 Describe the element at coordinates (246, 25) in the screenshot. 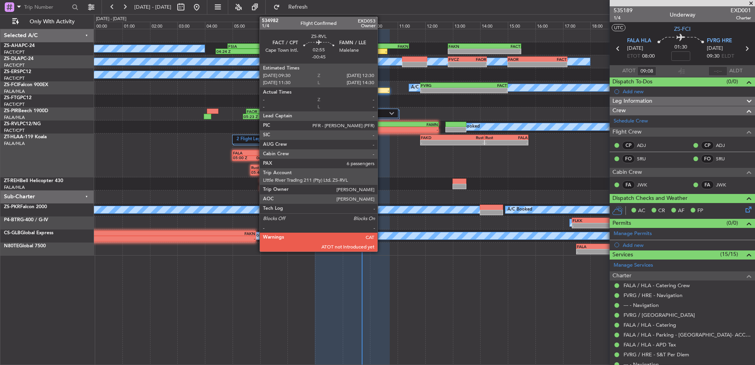

I see `div: 05:00` at that location.